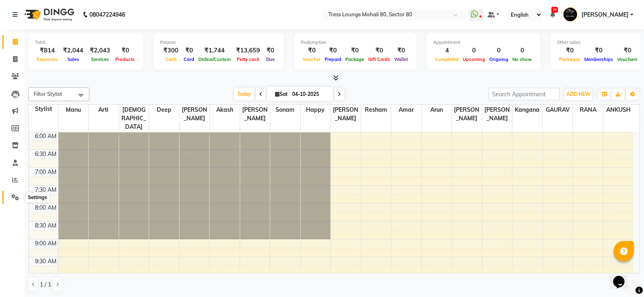 The width and height of the screenshot is (644, 297). What do you see at coordinates (285, 109) in the screenshot?
I see `span: Sonam` at bounding box center [285, 109].